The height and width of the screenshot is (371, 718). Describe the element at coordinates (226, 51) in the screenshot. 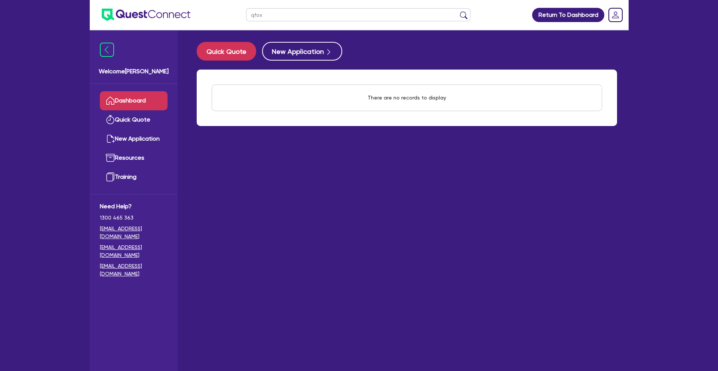

I see `button: Quick Quote` at that location.